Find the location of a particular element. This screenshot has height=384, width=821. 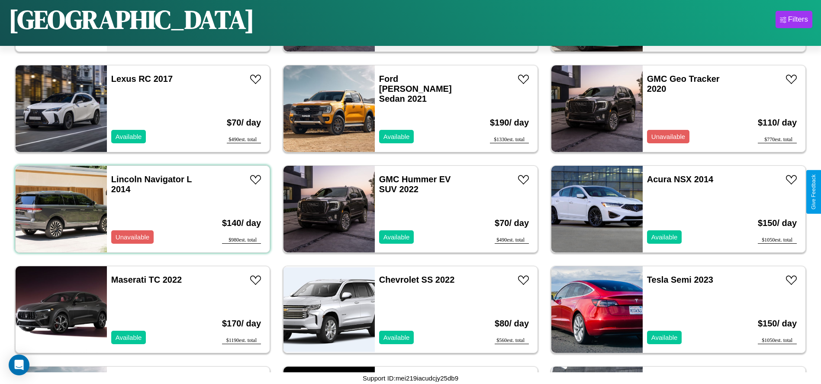

h3: $ 190 / day is located at coordinates (510, 123).